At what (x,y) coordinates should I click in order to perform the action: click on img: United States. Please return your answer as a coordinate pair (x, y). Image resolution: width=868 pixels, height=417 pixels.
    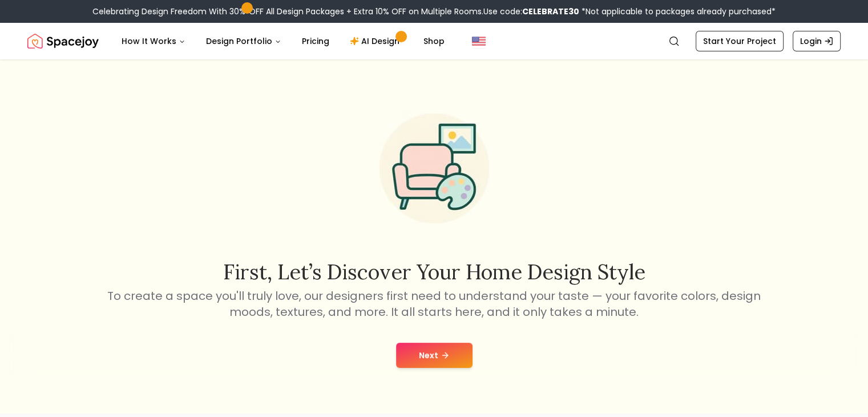
    Looking at the image, I should click on (479, 41).